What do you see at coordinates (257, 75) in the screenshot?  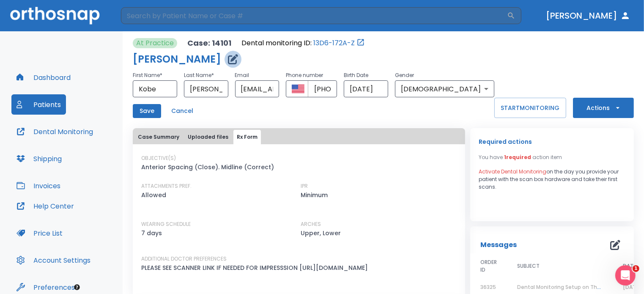 I see `p: Email` at bounding box center [257, 75].